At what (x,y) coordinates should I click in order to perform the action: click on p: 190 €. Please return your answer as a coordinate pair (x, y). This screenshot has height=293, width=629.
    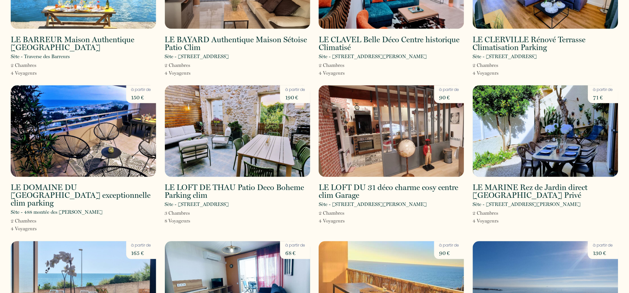
    Looking at the image, I should click on (295, 97).